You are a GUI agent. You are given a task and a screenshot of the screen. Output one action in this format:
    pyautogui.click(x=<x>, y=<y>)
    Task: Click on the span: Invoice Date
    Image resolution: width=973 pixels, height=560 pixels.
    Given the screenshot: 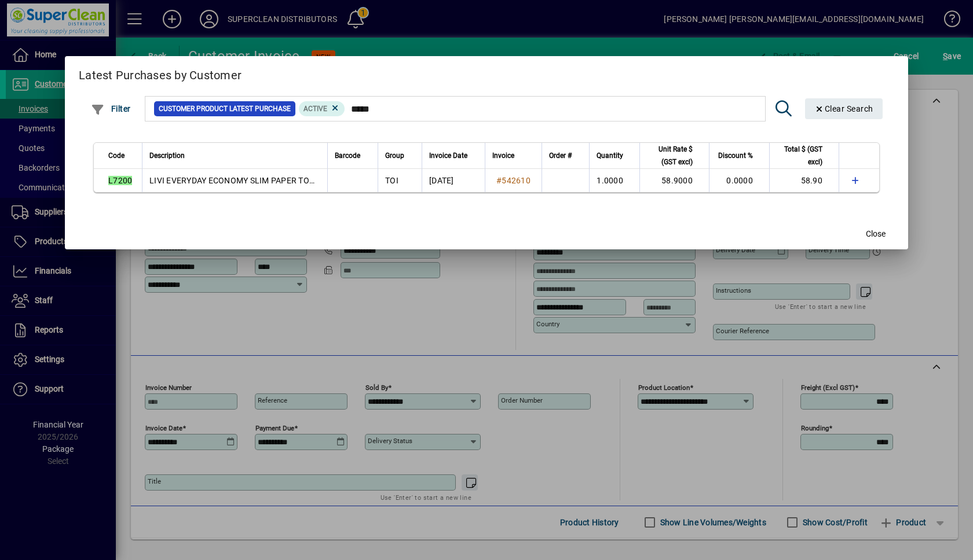 What is the action you would take?
    pyautogui.click(x=448, y=156)
    